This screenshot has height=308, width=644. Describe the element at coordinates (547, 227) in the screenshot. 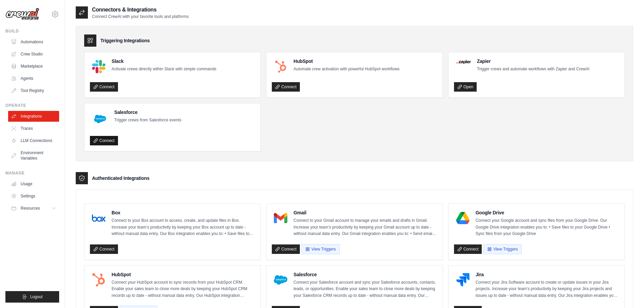

I see `p: Connect your Google account and sync files from your Google Drive. Our Google Drive integration e...` at that location.